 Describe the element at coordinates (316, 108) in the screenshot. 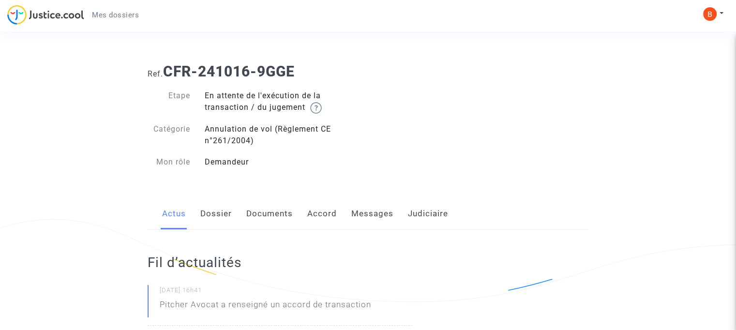

I see `img: help.svg` at that location.